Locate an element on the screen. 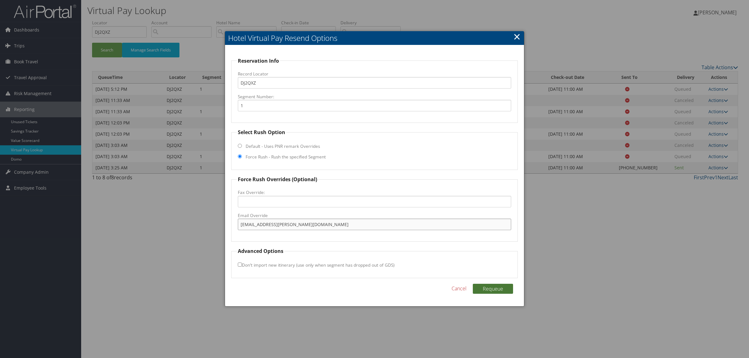 This screenshot has height=358, width=749. label: Force Rush - Rush the specified Segment is located at coordinates (285, 157).